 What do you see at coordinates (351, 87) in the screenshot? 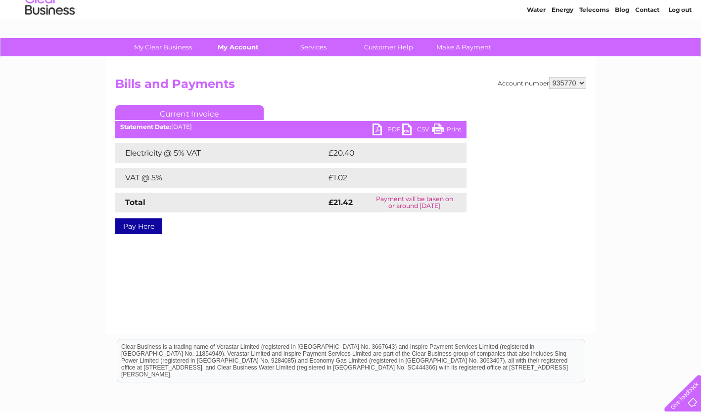
I see `h2: Bills and Payments` at bounding box center [351, 87].